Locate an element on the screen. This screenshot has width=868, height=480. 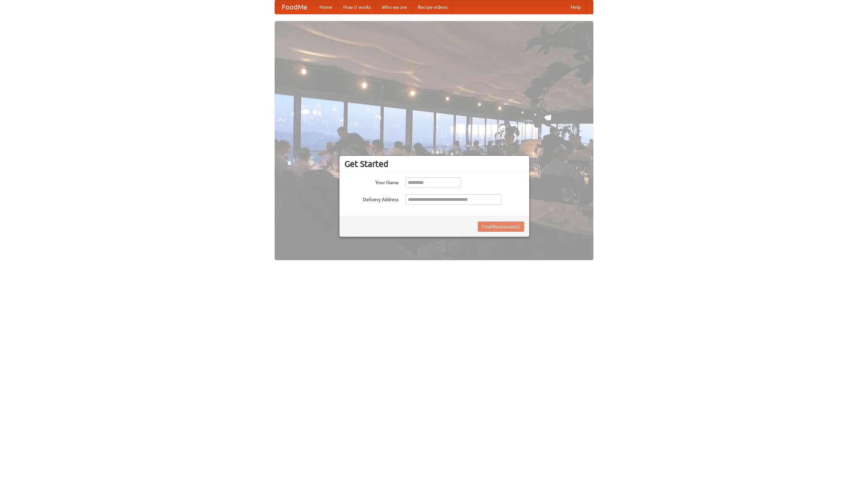
a: Recipe videos is located at coordinates (432, 7).